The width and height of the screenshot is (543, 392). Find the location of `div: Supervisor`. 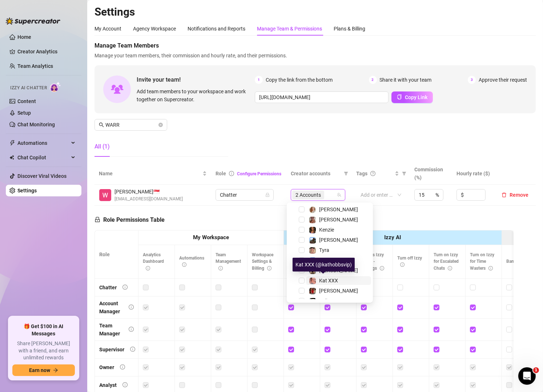

div: Supervisor is located at coordinates (112, 349).